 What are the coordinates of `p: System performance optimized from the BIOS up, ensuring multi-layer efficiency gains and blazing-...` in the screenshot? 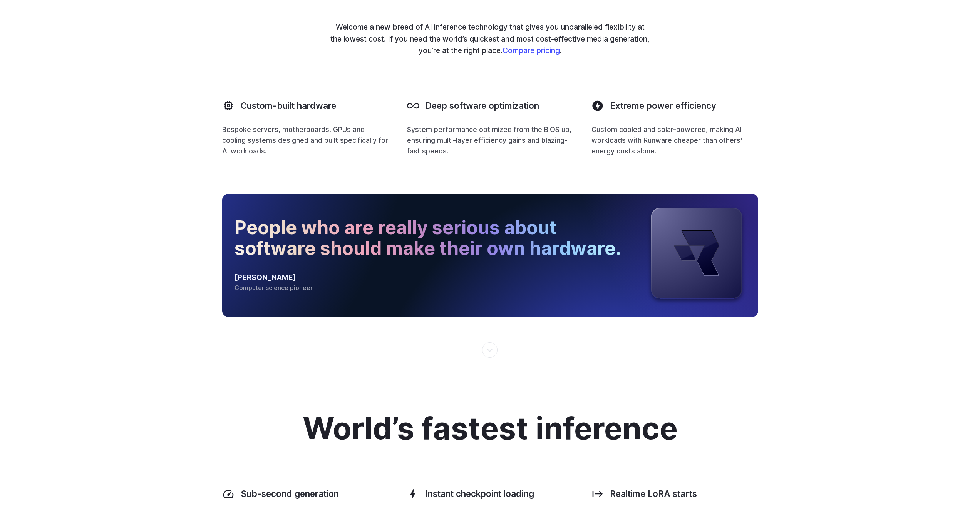 It's located at (490, 140).